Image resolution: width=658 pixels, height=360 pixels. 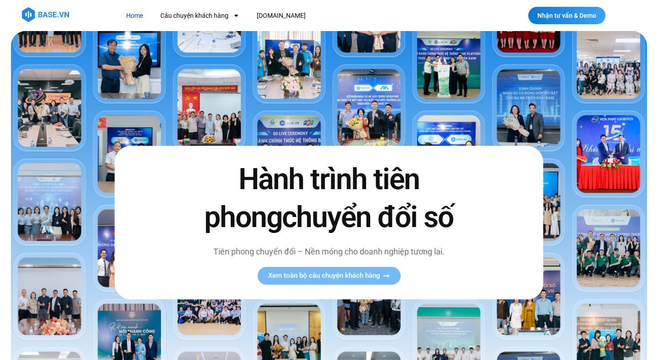 What do you see at coordinates (329, 251) in the screenshot?
I see `p: Tiên phong chuyển đổi – Nền móng cho doanh nghiệp tương lai.` at bounding box center [329, 251].